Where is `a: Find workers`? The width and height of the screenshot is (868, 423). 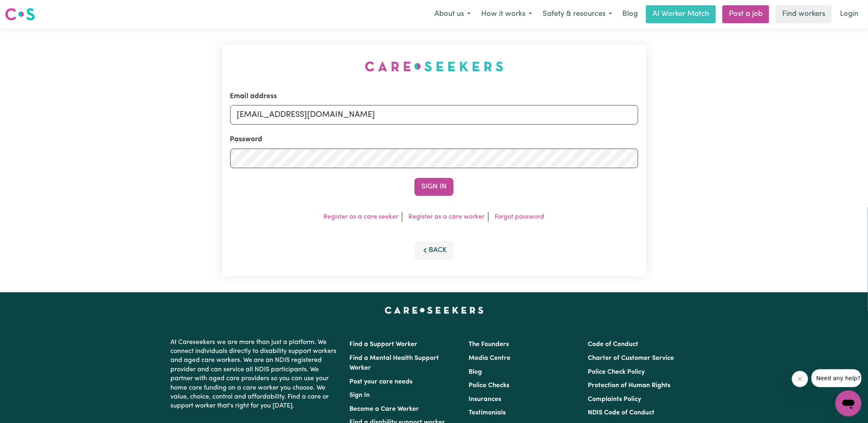
a: Find workers is located at coordinates (804, 14).